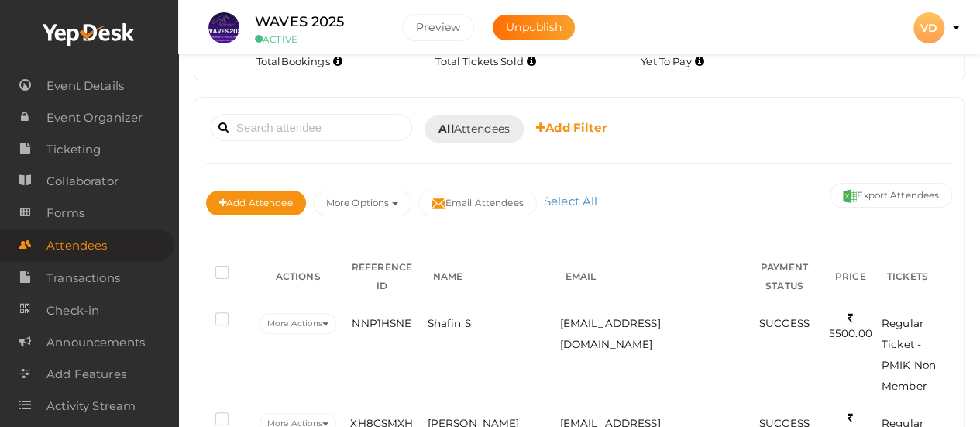 The height and width of the screenshot is (427, 980). Describe the element at coordinates (362, 203) in the screenshot. I see `button: More Options` at that location.